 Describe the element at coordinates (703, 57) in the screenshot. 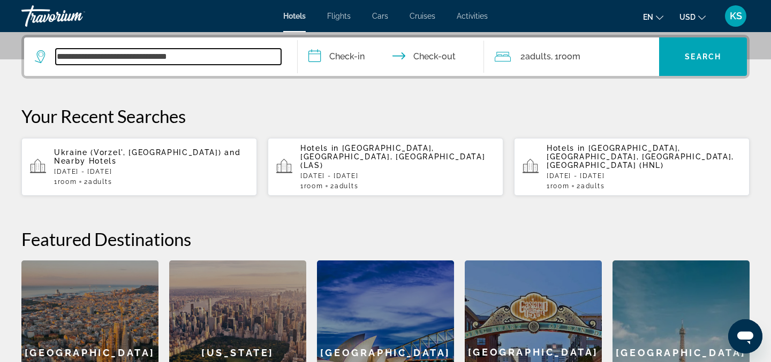

I see `button: Search` at that location.